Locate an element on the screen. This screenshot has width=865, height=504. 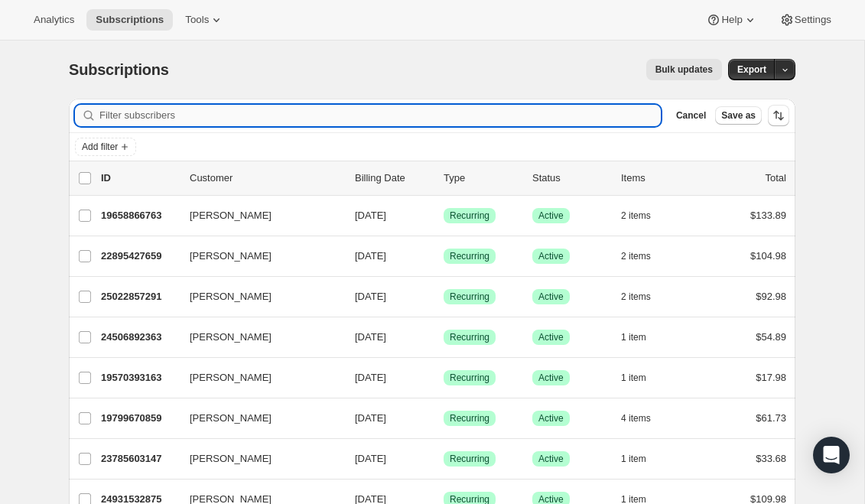
div: Type is located at coordinates (482, 178).